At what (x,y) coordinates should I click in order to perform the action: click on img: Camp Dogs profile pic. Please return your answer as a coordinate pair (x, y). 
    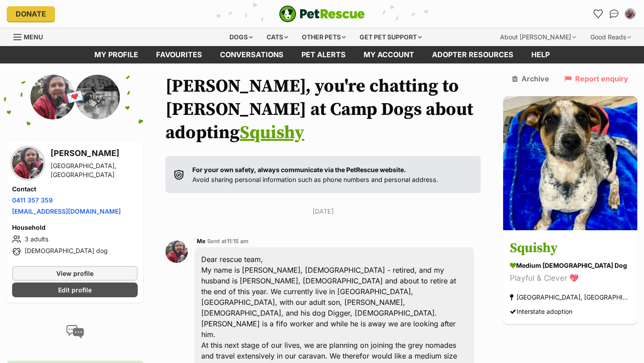
    Looking at the image, I should click on (97, 97).